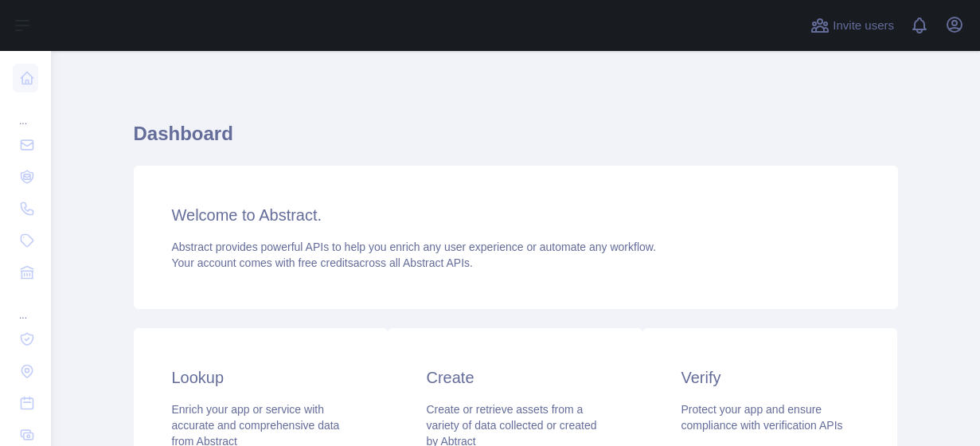 This screenshot has height=446, width=980. I want to click on h3: Verify, so click(770, 377).